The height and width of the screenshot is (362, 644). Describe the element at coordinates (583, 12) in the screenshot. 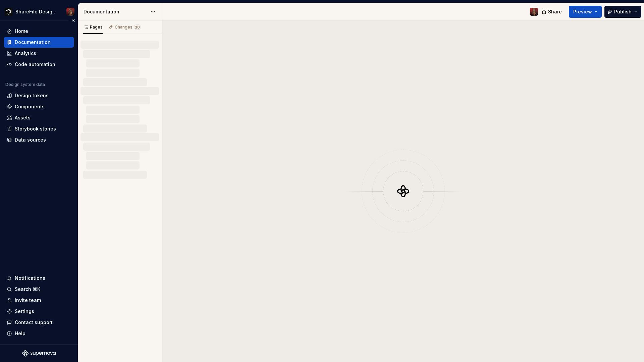

I see `span: Preview` at that location.